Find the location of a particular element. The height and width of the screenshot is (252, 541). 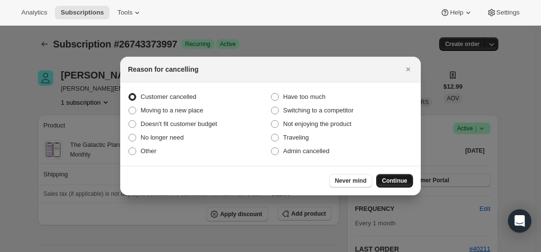

span: No longer need is located at coordinates (162, 137).